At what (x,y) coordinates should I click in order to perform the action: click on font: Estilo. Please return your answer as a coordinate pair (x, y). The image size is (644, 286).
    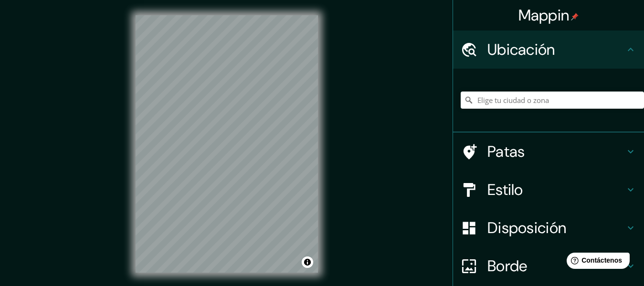
    Looking at the image, I should click on (505, 190).